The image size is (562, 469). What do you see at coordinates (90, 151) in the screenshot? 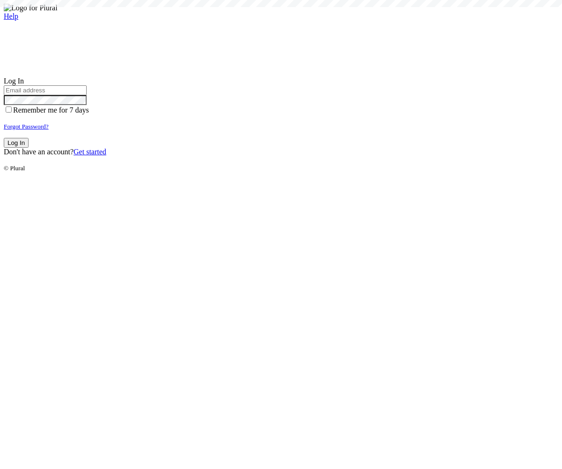
I see `a: Get started` at bounding box center [90, 151].